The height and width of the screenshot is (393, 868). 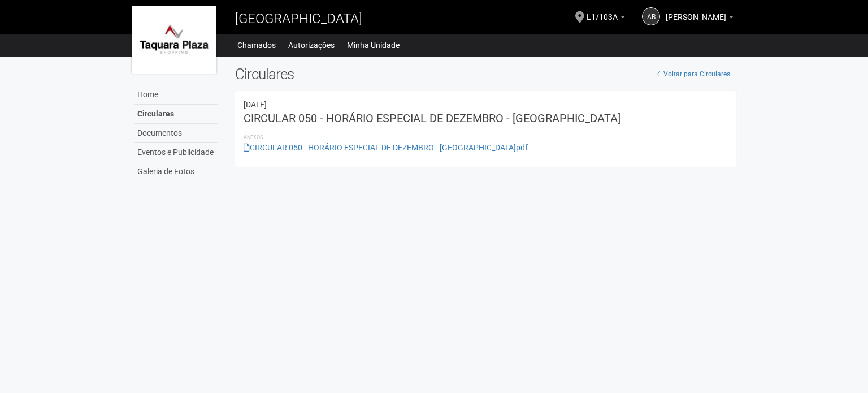 I want to click on a: Eventos e Publicidade, so click(x=176, y=153).